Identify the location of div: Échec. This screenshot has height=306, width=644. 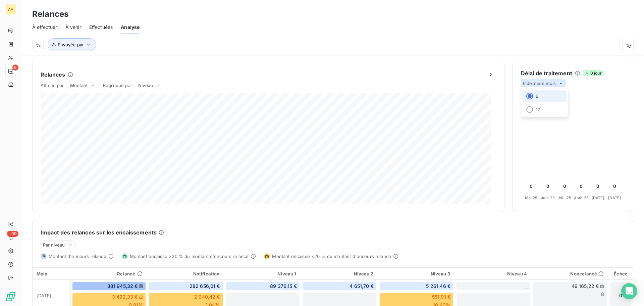
(621, 274).